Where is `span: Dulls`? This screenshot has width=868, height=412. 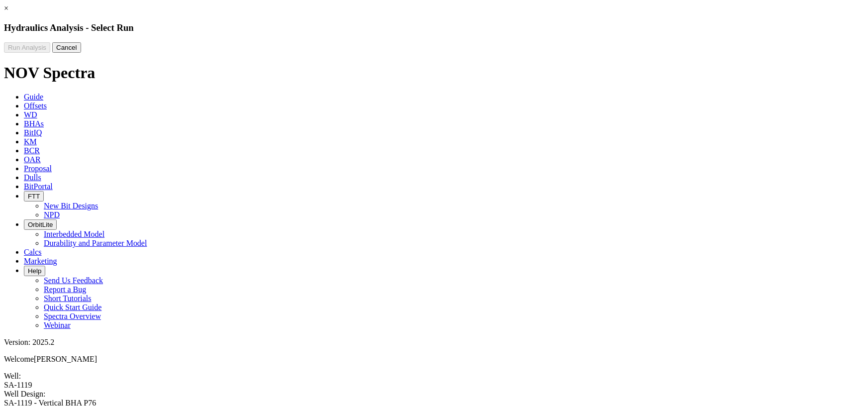
span: Dulls is located at coordinates (33, 177).